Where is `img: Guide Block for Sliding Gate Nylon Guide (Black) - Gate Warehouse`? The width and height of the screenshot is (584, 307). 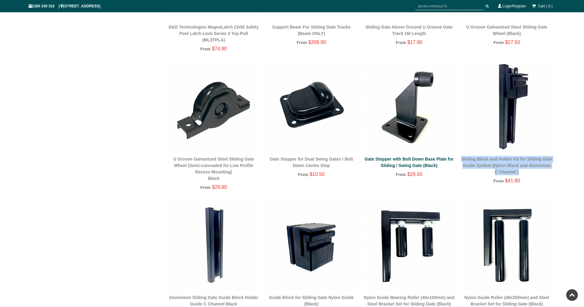
img: Guide Block for Sliding Gate Nylon Guide (Black) - Gate Warehouse is located at coordinates (311, 245).